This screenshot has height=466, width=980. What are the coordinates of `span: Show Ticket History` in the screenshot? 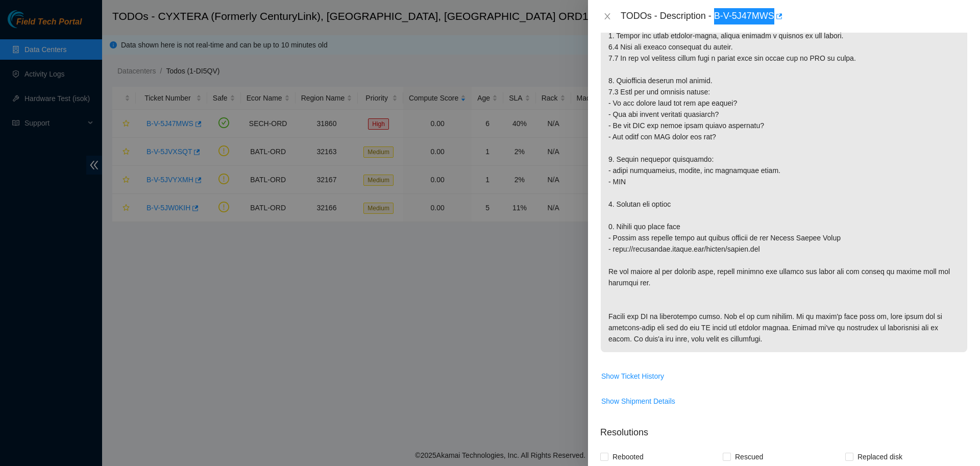 It's located at (632, 377).